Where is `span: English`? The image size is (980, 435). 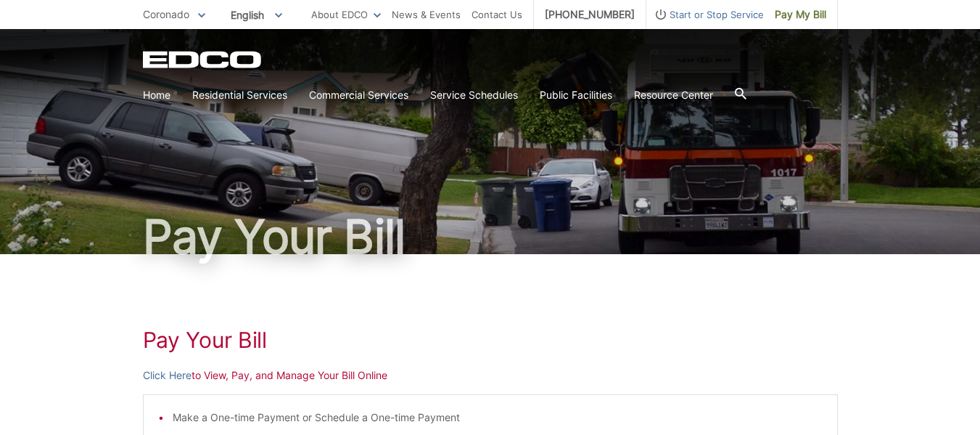
span: English is located at coordinates (256, 15).